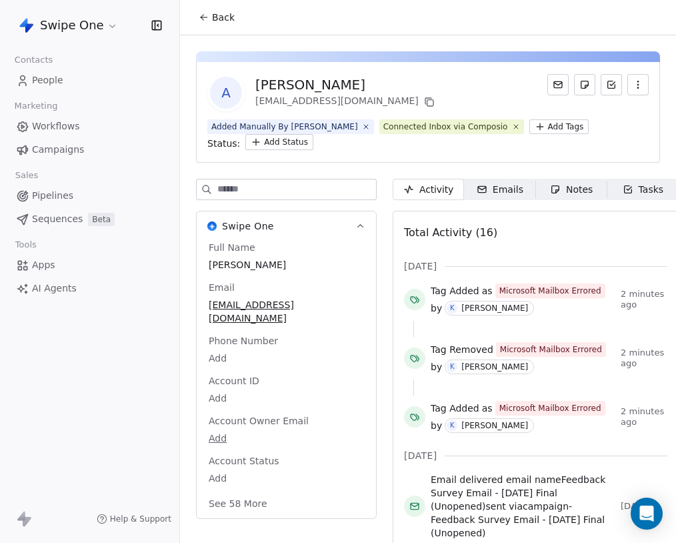 The width and height of the screenshot is (676, 543). What do you see at coordinates (223, 143) in the screenshot?
I see `span: Status:` at bounding box center [223, 143].